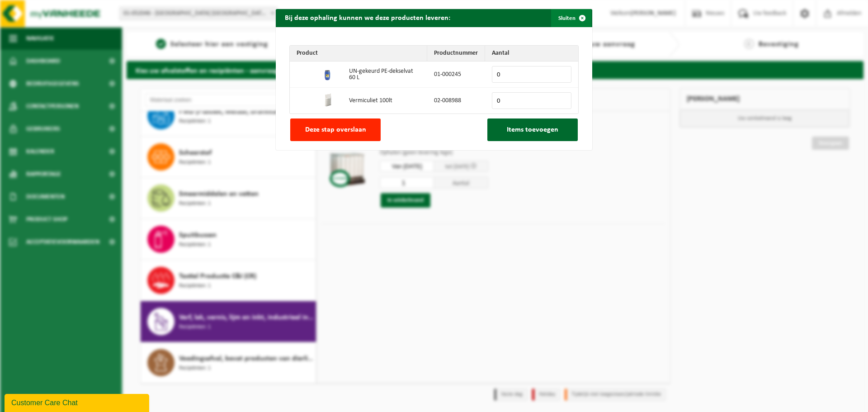 This screenshot has width=868, height=412. Describe the element at coordinates (456, 54) in the screenshot. I see `th: Productnummer` at that location.